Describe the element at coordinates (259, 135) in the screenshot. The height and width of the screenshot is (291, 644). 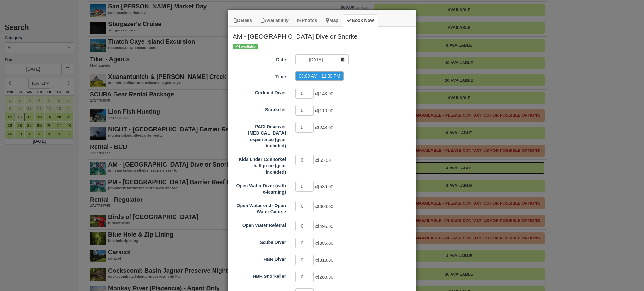
I see `label: PADI Discover Scuba Diving experience (gear included)` at that location.